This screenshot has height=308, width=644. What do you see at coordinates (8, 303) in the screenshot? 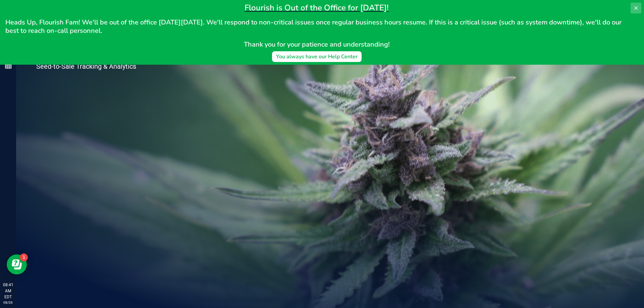
I see `p: 08/26` at bounding box center [8, 303].